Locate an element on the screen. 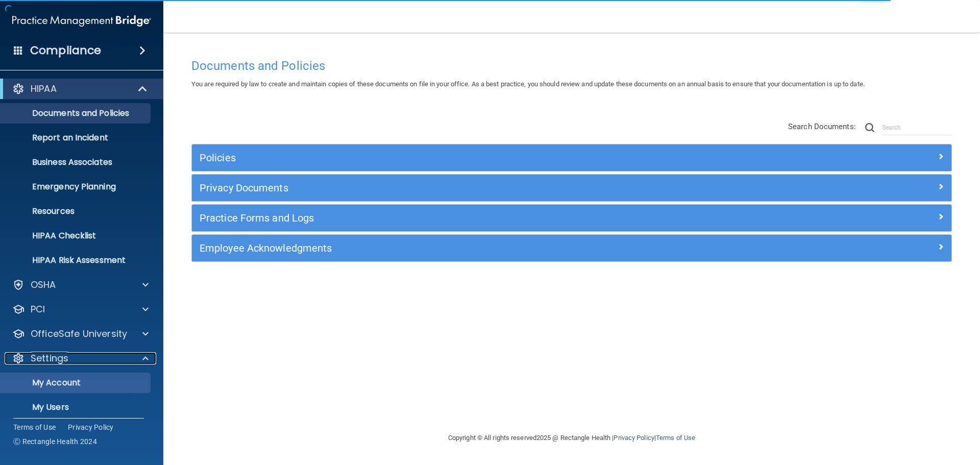  p: HIPAA Risk Assessment is located at coordinates (76, 260).